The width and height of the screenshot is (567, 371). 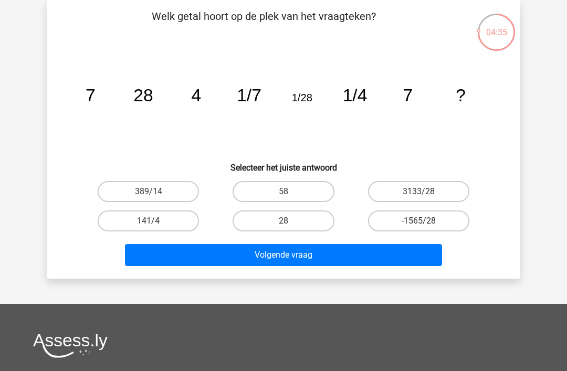 I want to click on tspan: 1/7, so click(x=249, y=95).